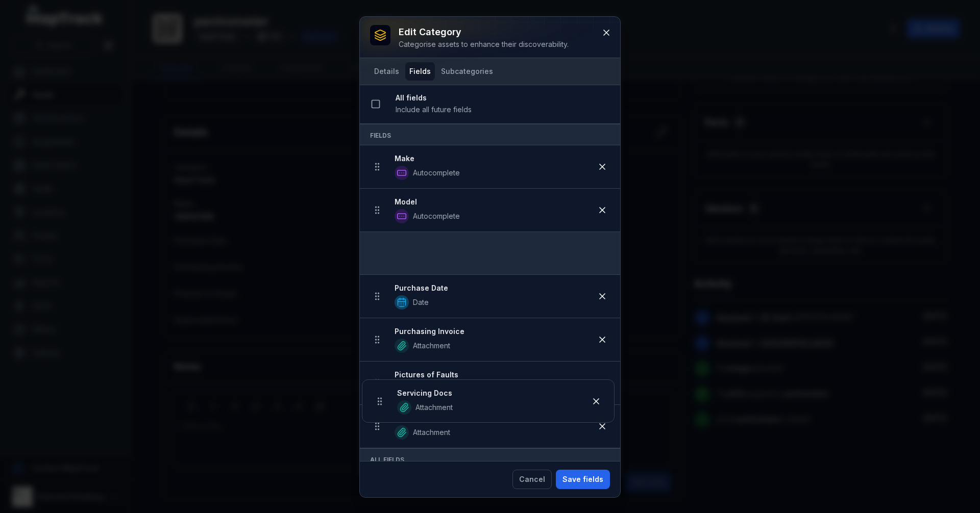  I want to click on strong: Purchasing Invoice, so click(494, 331).